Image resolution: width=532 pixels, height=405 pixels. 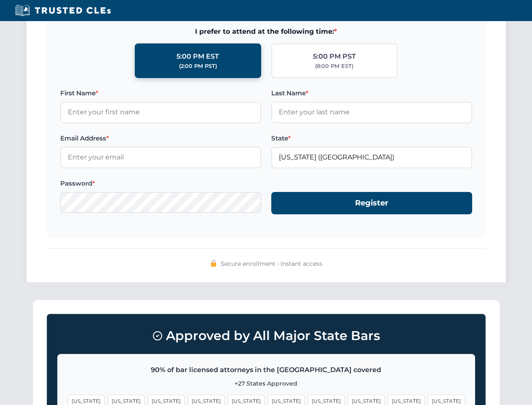 I want to click on div: 5:00 PM EST, so click(x=198, y=56).